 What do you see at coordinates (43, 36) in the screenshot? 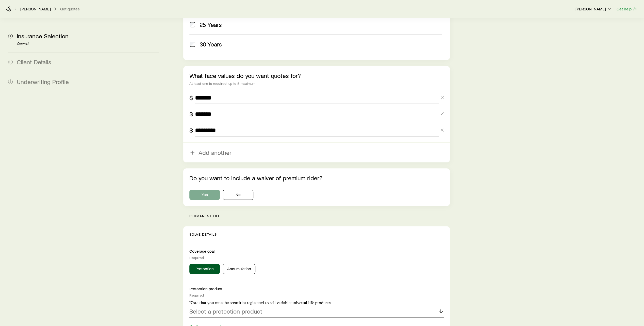
I see `span: Insurance Selection` at bounding box center [43, 36].